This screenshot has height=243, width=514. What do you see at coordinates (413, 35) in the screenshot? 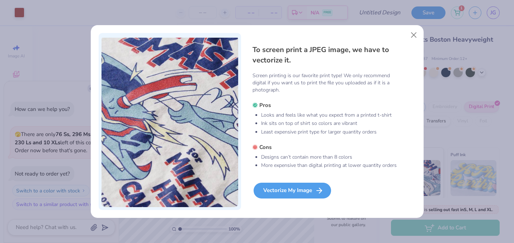
I see `button: Close` at bounding box center [413, 35].